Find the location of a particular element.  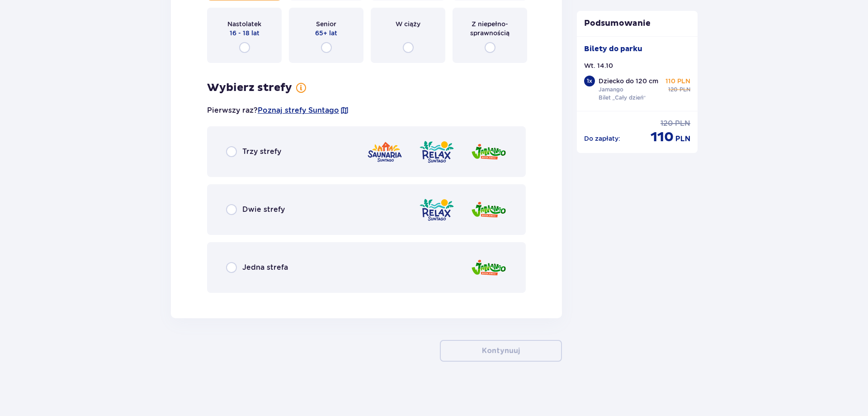

p: Kontynuuj is located at coordinates (501, 351).